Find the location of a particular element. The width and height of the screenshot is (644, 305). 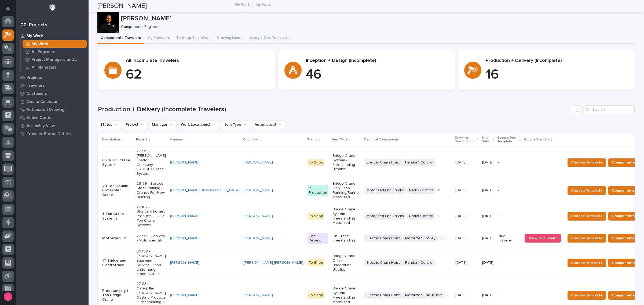

input: Search is located at coordinates (609, 110).